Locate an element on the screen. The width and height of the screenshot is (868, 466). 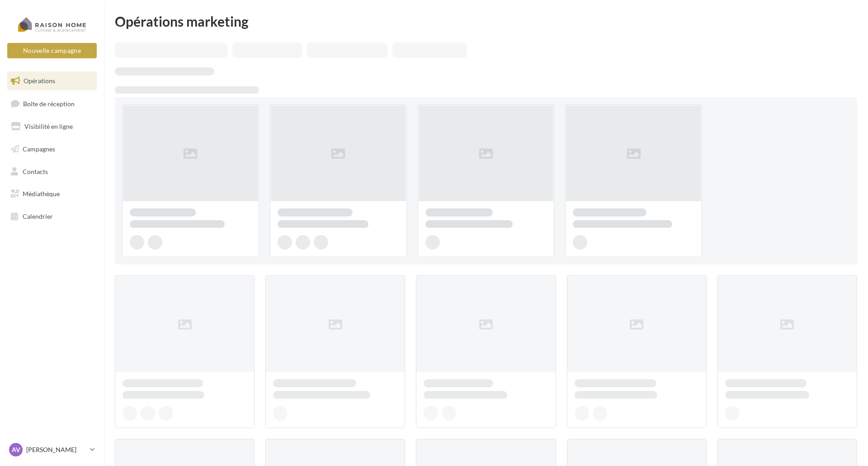
a: Contacts is located at coordinates (52, 172).